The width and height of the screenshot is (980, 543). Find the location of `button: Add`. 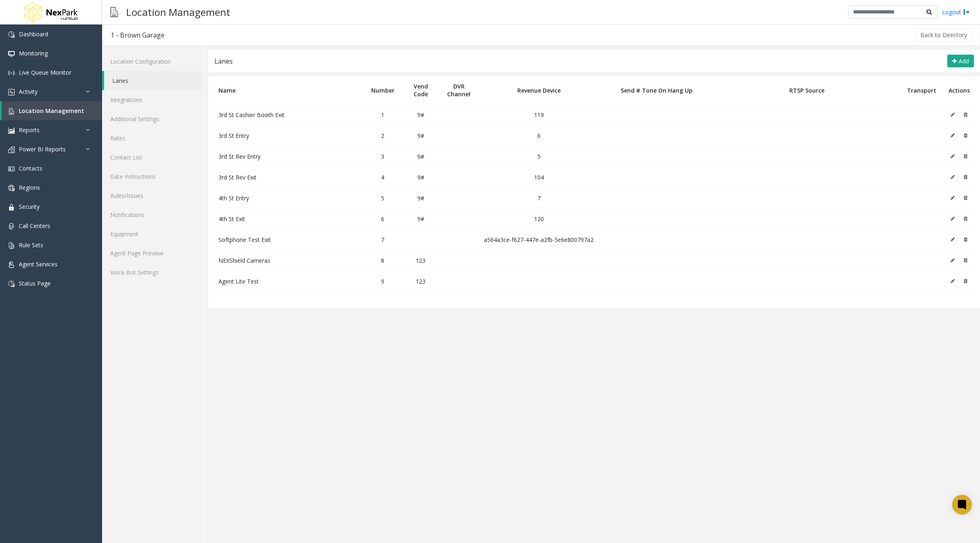

button: Add is located at coordinates (960, 61).